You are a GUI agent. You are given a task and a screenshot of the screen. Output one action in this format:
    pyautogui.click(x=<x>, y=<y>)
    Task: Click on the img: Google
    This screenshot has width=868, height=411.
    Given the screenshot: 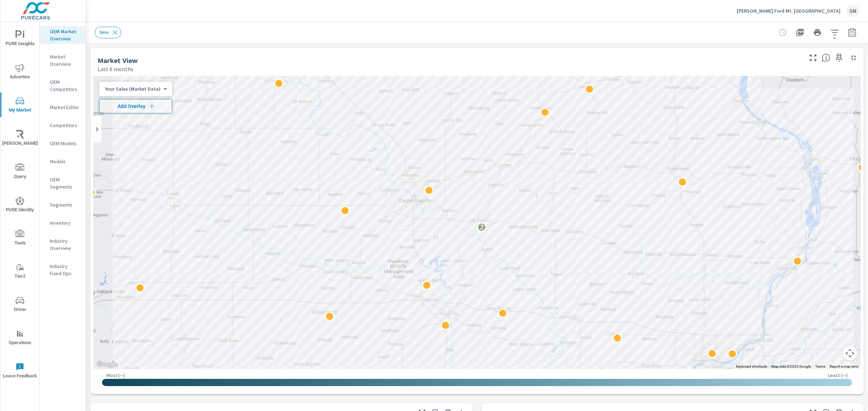 What is the action you would take?
    pyautogui.click(x=107, y=364)
    